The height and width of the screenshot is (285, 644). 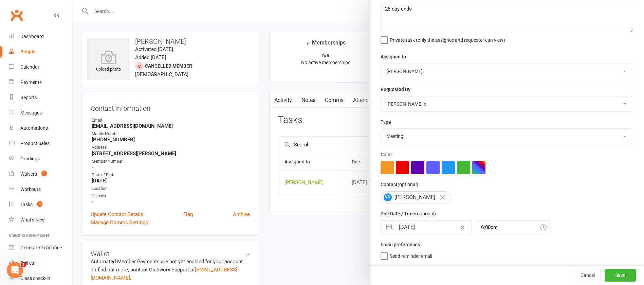 I want to click on div: Dashboard, so click(x=32, y=37).